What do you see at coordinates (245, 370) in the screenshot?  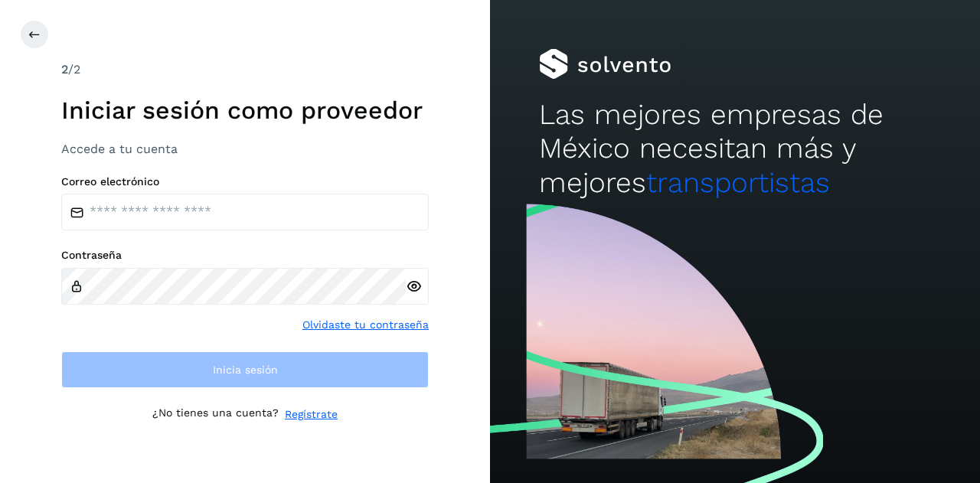 I see `button: Inicia sesión` at bounding box center [245, 370].